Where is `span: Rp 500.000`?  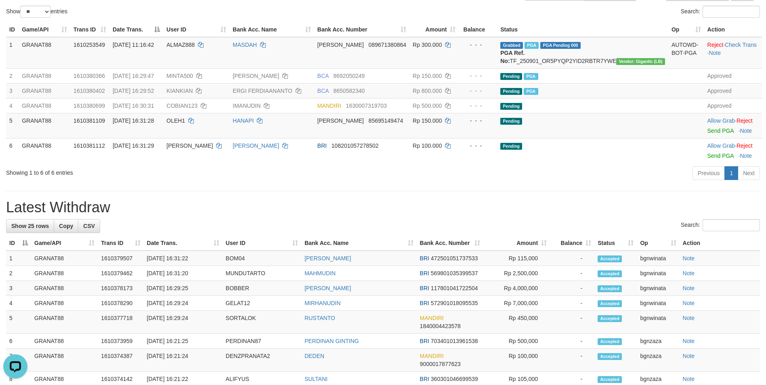
span: Rp 500.000 is located at coordinates (427, 106).